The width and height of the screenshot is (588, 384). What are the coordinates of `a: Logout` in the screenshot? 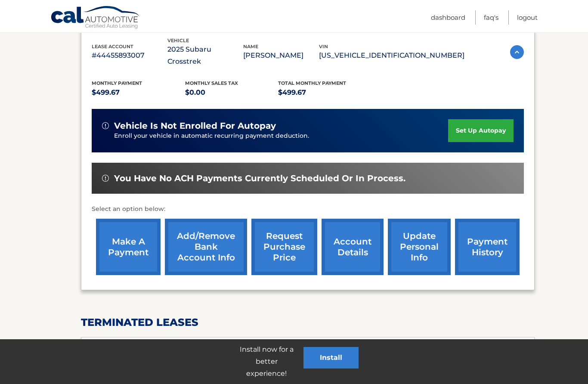 It's located at (527, 17).